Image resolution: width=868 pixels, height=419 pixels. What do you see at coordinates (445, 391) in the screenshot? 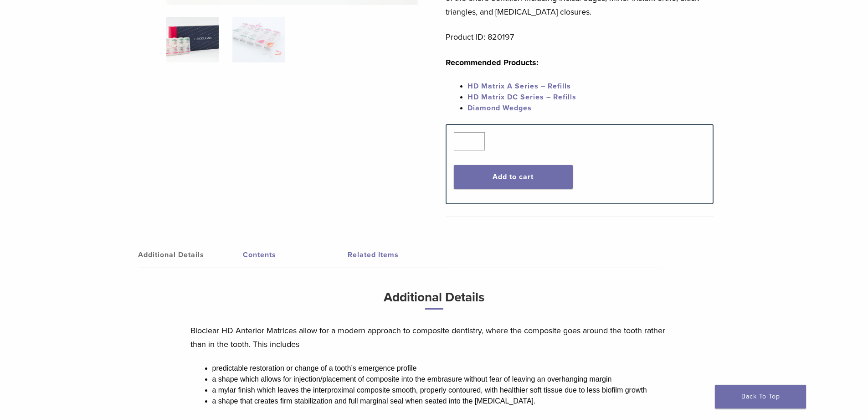
I see `li: a mylar finish which leaves the interproximal composite smooth, properly contoured, with healthie...` at bounding box center [445, 391].